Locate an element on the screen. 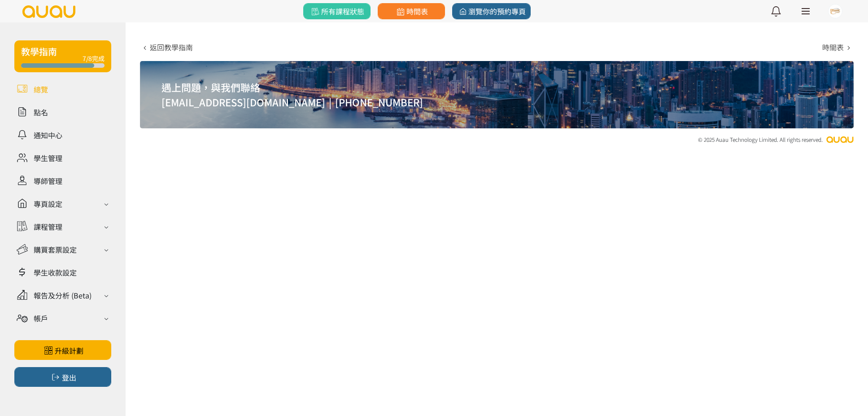  span: 瀏覽你的預約專頁 is located at coordinates (491, 11).